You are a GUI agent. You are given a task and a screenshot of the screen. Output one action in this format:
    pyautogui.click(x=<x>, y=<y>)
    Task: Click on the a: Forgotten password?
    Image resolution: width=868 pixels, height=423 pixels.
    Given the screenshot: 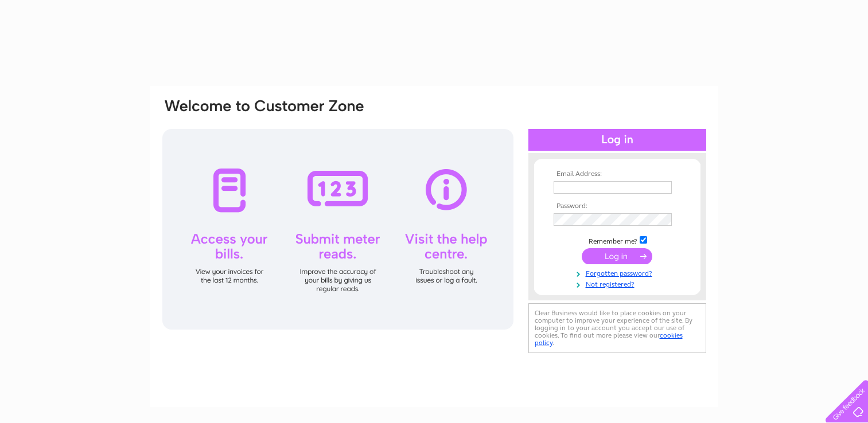 What is the action you would take?
    pyautogui.click(x=619, y=272)
    